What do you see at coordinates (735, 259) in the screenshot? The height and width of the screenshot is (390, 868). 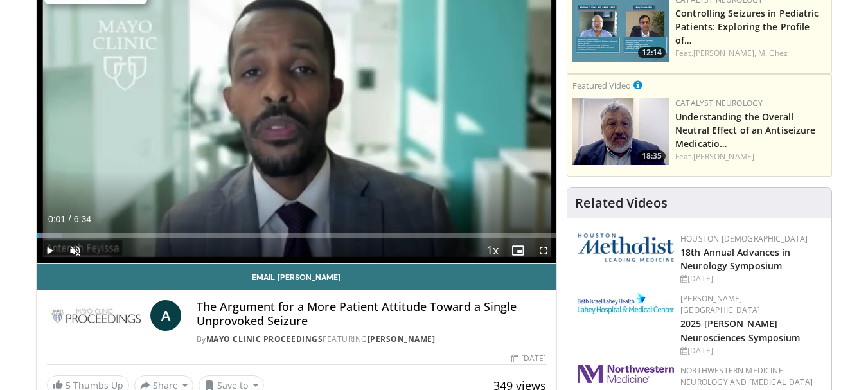 I see `a: 18th Annual Advances in Neurology Symposium` at bounding box center [735, 259].